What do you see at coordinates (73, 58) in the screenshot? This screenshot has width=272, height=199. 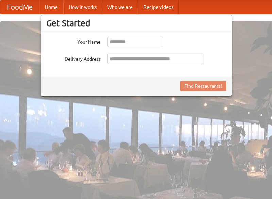 I see `label: Delivery Address` at bounding box center [73, 58].